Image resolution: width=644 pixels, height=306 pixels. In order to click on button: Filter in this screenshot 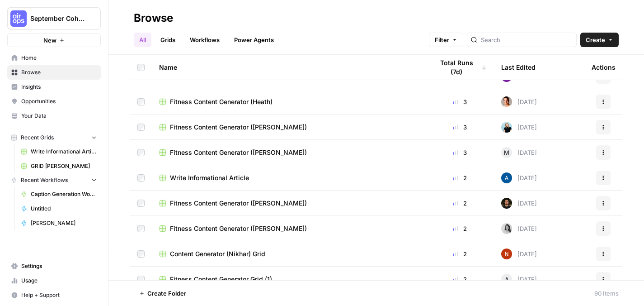, I will do `click(446, 40)`.